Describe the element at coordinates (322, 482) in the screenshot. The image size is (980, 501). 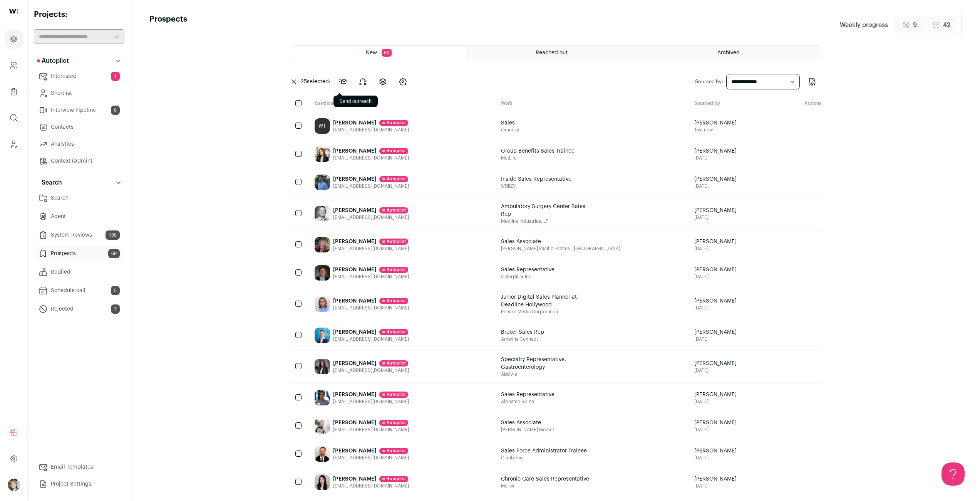
I see `img: d631a05f9fad8795677893fd6fbb63a5c74513fb1ad45ab6ee1533f5bd17ddc5.jpg` at that location.